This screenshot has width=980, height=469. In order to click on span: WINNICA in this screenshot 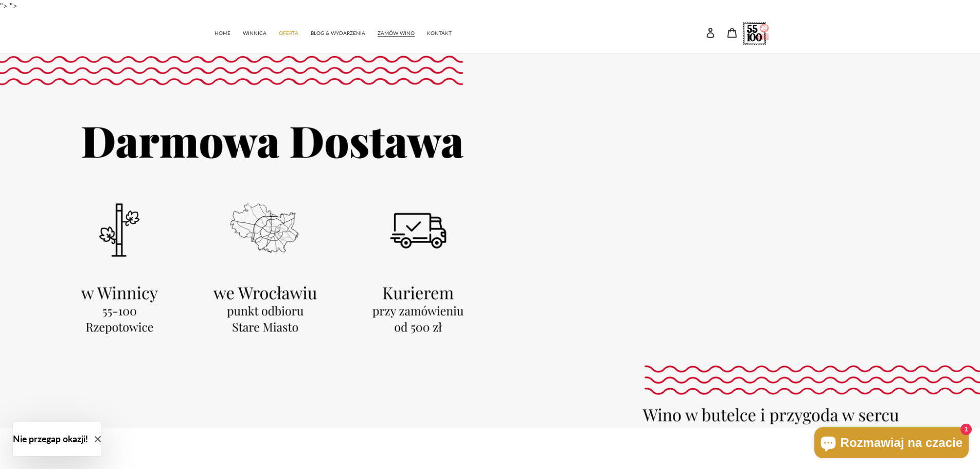, I will do `click(255, 33)`.